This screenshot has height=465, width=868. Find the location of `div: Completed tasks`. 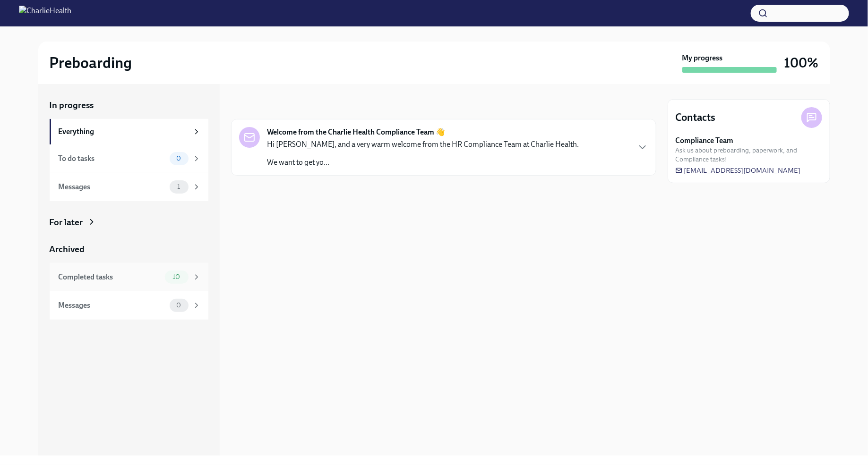

div: Completed tasks is located at coordinates (109, 277).